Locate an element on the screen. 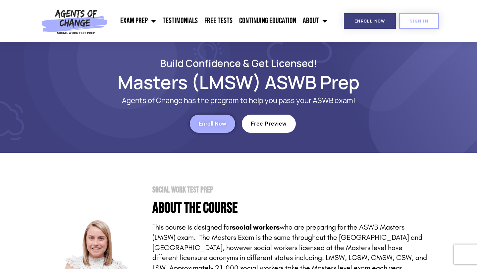 This screenshot has width=477, height=269. span: Free Preview is located at coordinates (269, 124).